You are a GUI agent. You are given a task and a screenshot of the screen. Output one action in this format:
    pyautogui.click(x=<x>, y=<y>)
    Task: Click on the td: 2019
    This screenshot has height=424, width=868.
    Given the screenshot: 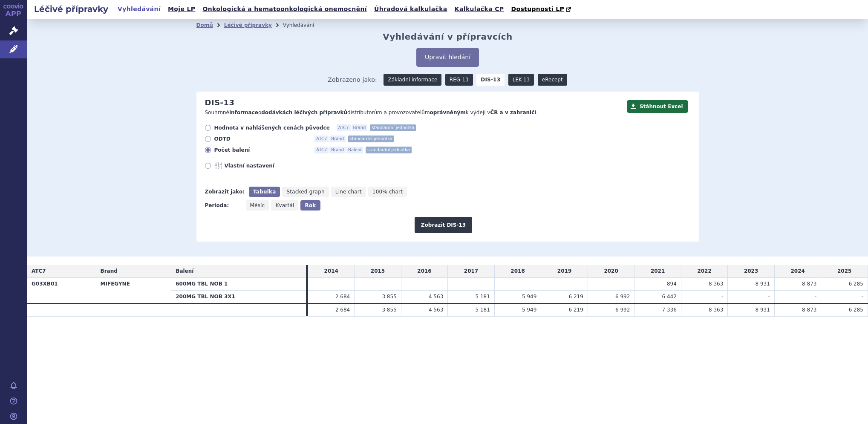 What is the action you would take?
    pyautogui.click(x=565, y=271)
    